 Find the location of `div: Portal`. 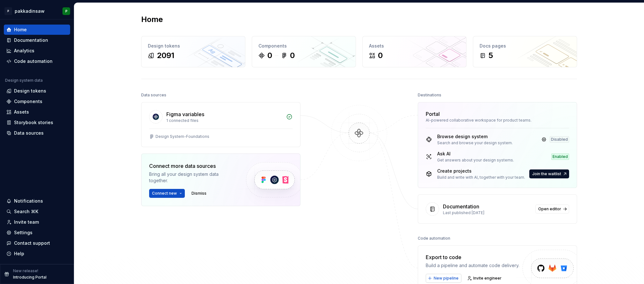

div: Portal is located at coordinates (433, 114).